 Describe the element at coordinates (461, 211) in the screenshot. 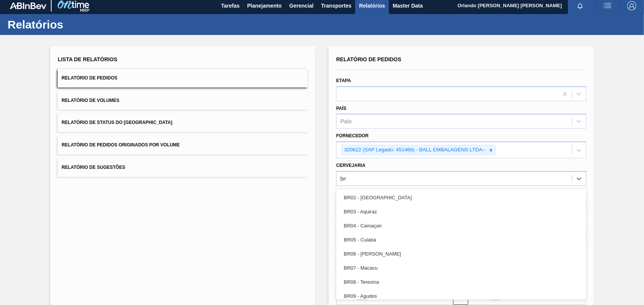

I see `div: BR03 - Aquiraz` at that location.